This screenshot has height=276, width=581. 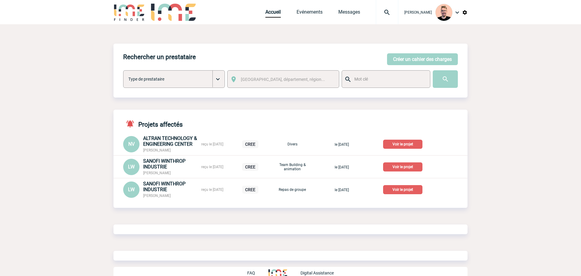 I want to click on input: Mot clé, so click(x=388, y=79).